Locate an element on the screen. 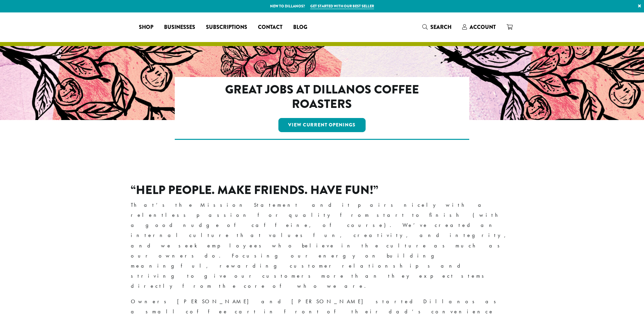 Image resolution: width=644 pixels, height=314 pixels. span: Subscriptions is located at coordinates (227, 27).